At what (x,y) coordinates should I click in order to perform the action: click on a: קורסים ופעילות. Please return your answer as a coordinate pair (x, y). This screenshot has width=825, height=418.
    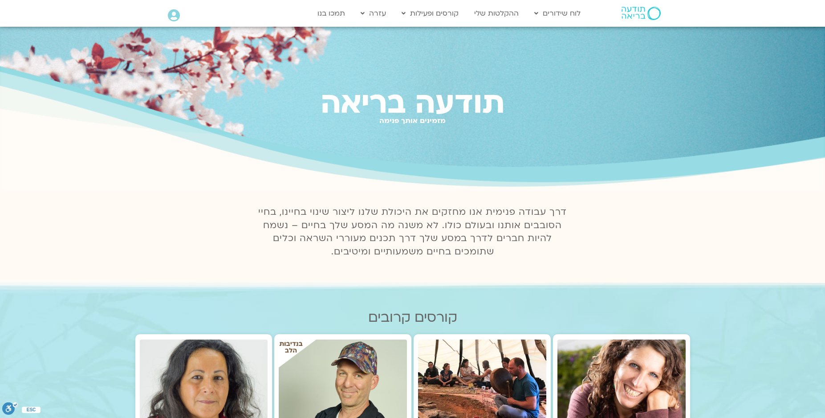
    Looking at the image, I should click on (430, 13).